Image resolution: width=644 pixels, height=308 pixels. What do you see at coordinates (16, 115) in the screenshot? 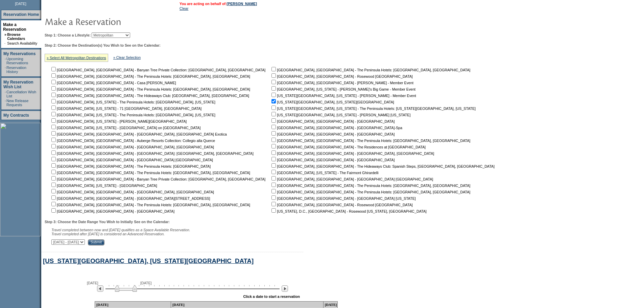
I see `a: My Contracts` at bounding box center [16, 115].